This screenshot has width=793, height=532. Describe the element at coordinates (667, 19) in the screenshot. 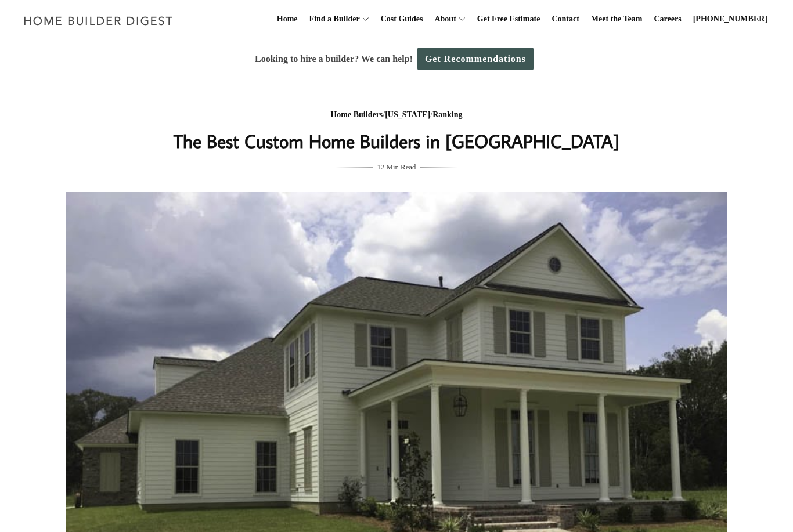

I see `a: Careers` at that location.